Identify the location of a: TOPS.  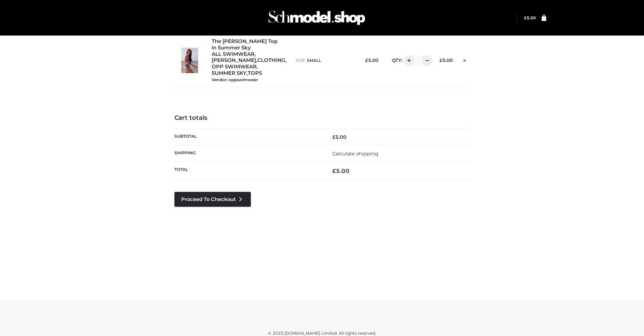
(255, 73).